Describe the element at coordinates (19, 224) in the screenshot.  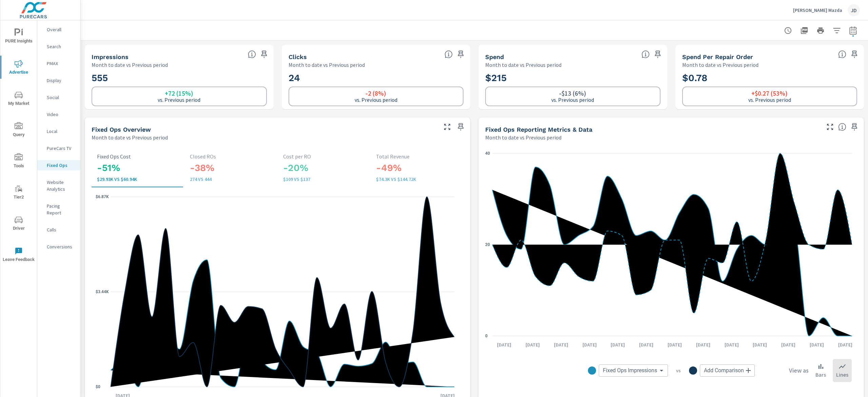
I see `span: Driver` at that location.